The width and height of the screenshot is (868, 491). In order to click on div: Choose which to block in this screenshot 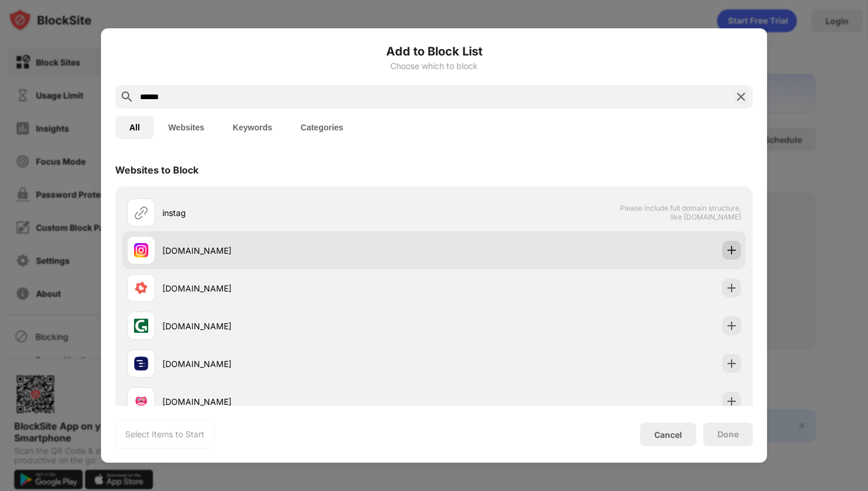, I will do `click(434, 66)`.